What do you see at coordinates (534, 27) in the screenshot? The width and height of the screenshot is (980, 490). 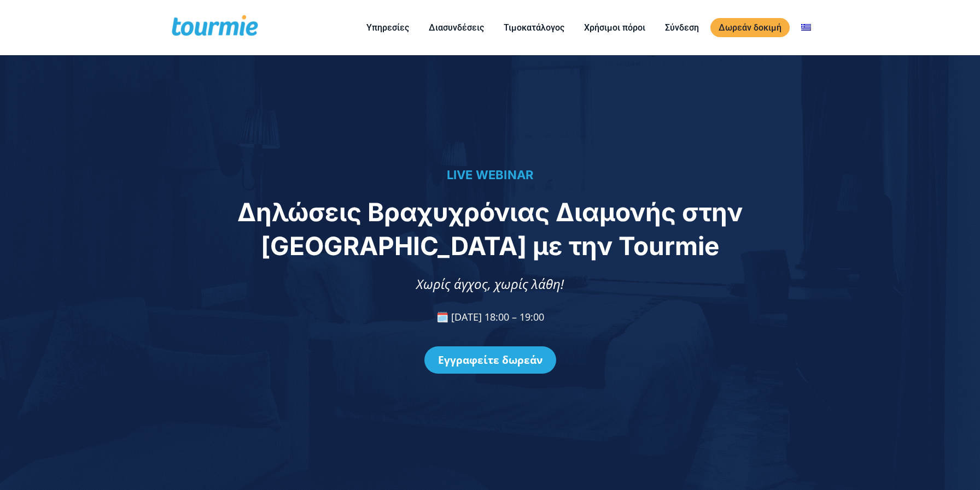 I see `a: Τιμοκατάλογος` at bounding box center [534, 27].